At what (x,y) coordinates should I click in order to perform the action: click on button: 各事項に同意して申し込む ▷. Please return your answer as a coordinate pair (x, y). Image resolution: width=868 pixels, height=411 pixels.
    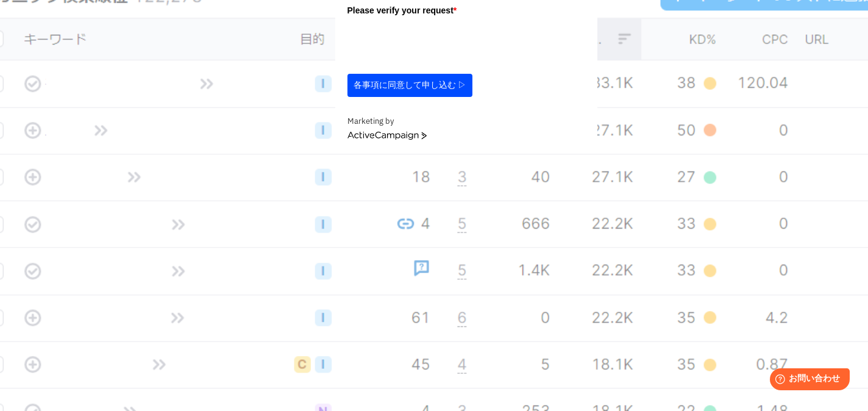
    Looking at the image, I should click on (410, 85).